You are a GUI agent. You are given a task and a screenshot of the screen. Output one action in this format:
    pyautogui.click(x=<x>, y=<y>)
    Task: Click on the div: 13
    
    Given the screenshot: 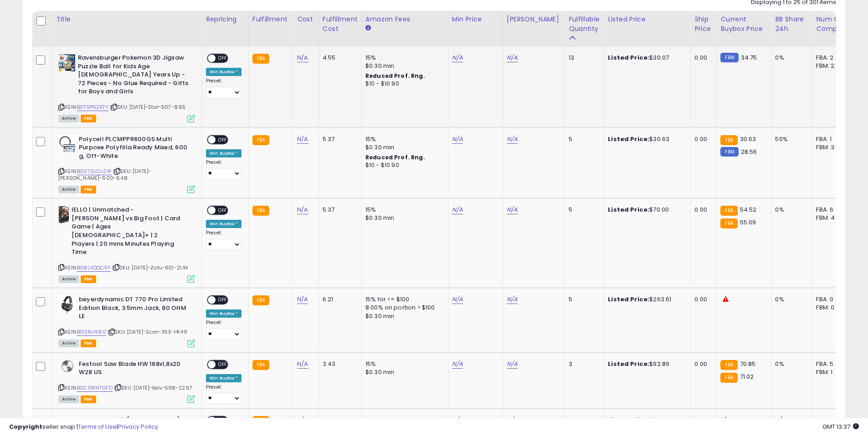 What is the action you would take?
    pyautogui.click(x=583, y=58)
    